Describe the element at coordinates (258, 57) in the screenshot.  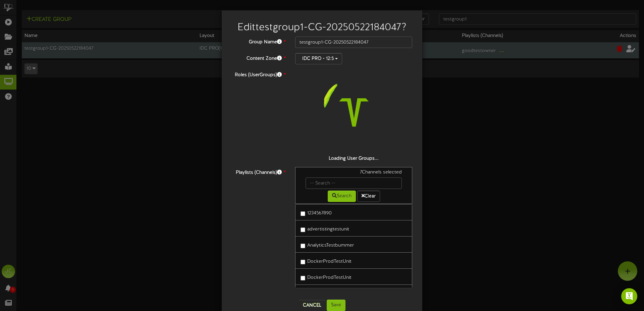
I see `label: Content Zone` at that location.